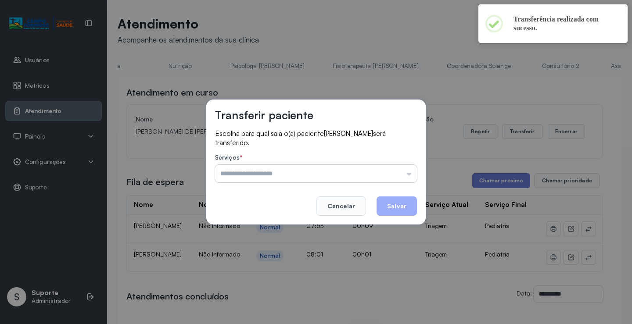 Image resolution: width=632 pixels, height=324 pixels. I want to click on h2: Transferência realizada com sucesso., so click(564, 24).